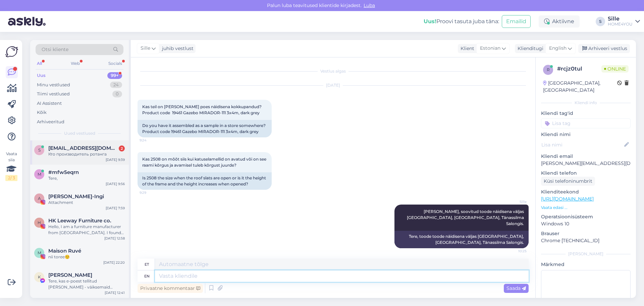  What do you see at coordinates (152, 140) in the screenshot?
I see `span: 9:24` at bounding box center [152, 140].